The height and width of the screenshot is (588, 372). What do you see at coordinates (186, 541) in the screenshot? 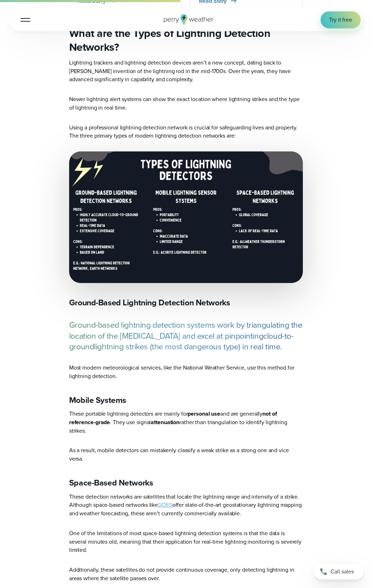
I see `p: One of the limitations of most space-based lightning detection systems is that the data is severa...` at bounding box center [186, 541].